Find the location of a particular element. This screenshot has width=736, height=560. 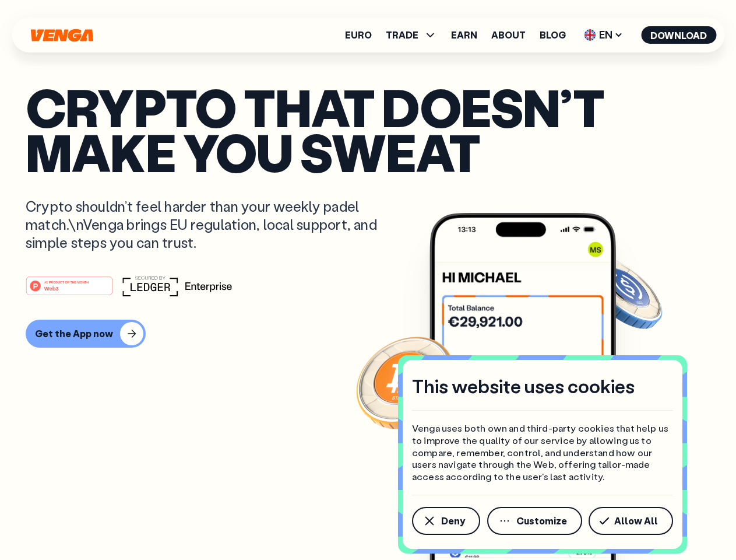

a: About is located at coordinates (508, 35).